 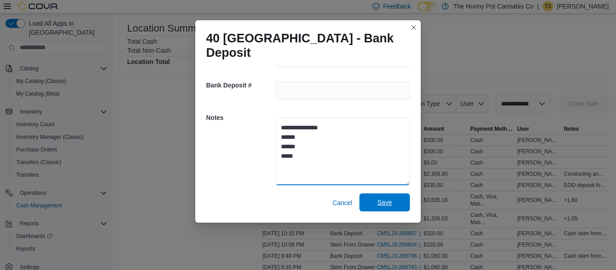 I want to click on button: Closes this modal window, so click(x=414, y=28).